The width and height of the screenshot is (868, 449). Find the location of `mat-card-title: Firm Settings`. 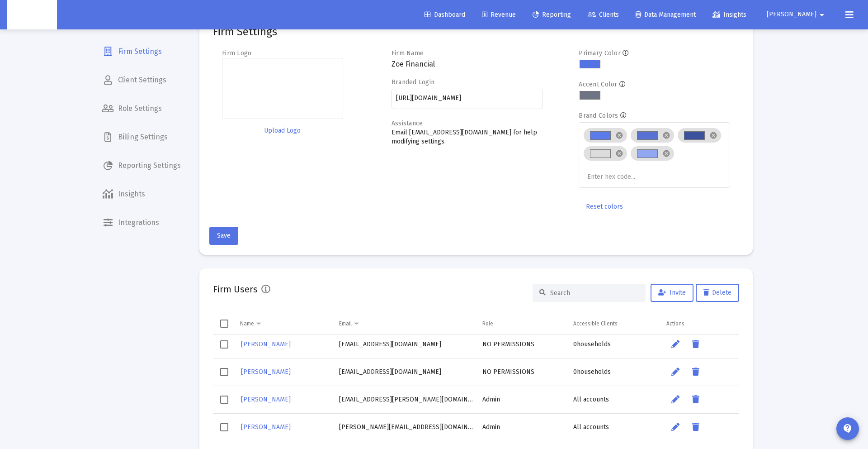

mat-card-title: Firm Settings is located at coordinates (245, 32).